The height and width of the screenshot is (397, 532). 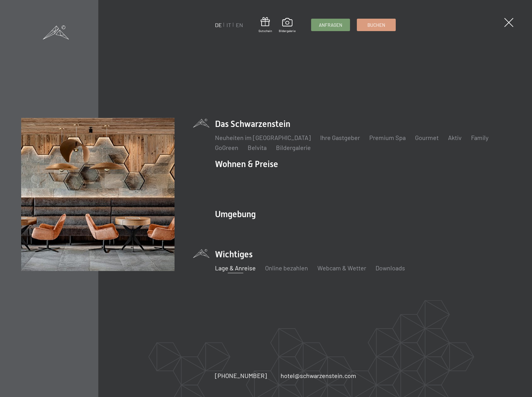 I want to click on a: EN, so click(x=239, y=25).